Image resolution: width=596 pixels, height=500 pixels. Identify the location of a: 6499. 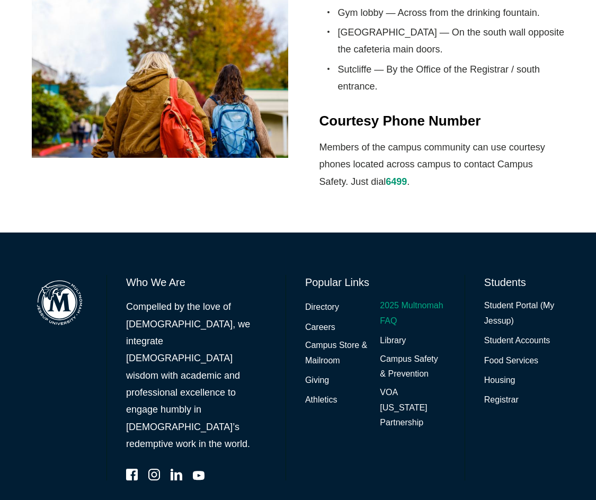
(396, 182).